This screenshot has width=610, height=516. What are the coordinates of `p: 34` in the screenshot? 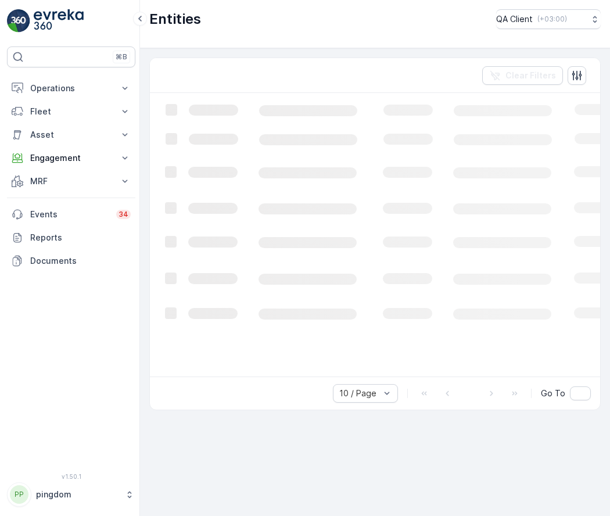 It's located at (123, 214).